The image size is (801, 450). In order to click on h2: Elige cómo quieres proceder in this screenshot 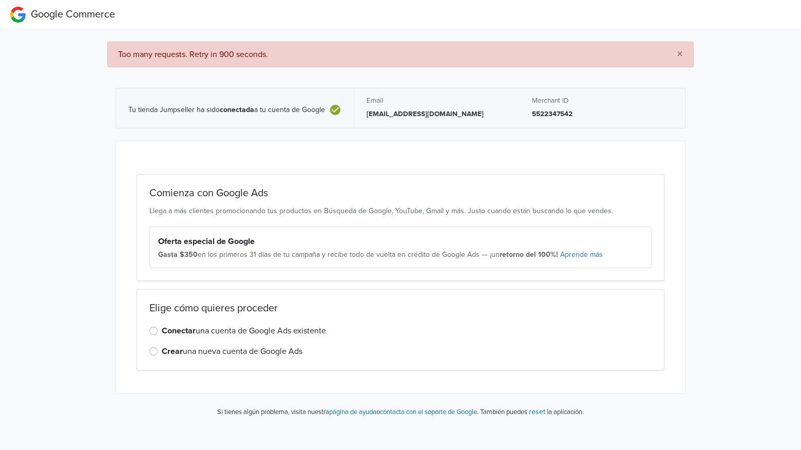, I will do `click(400, 308)`.